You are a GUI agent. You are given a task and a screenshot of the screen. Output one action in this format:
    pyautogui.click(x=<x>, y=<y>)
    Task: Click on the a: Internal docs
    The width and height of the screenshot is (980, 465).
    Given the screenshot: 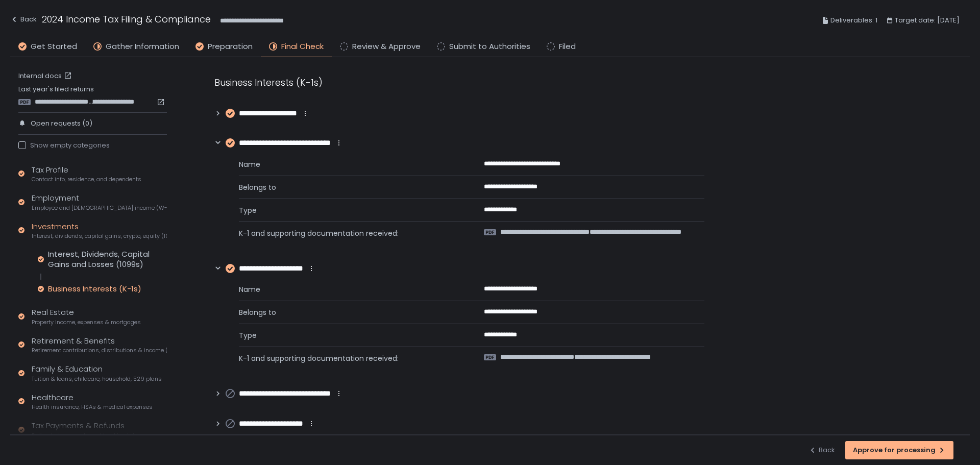 What is the action you would take?
    pyautogui.click(x=46, y=76)
    